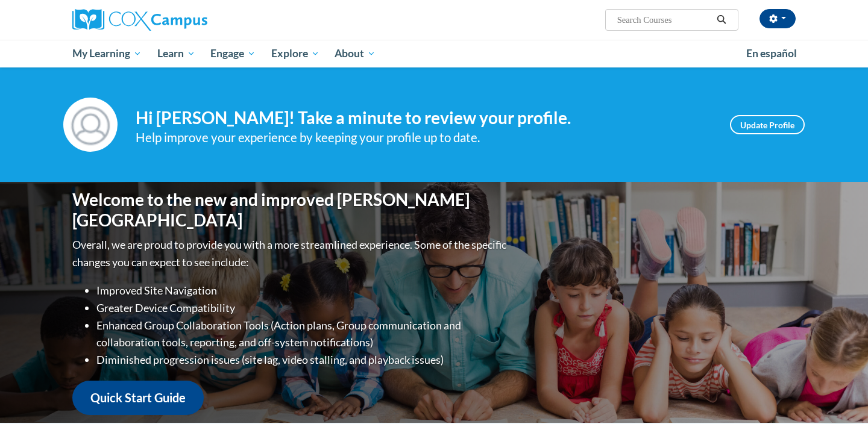 Image resolution: width=868 pixels, height=424 pixels. I want to click on a: Explore, so click(295, 54).